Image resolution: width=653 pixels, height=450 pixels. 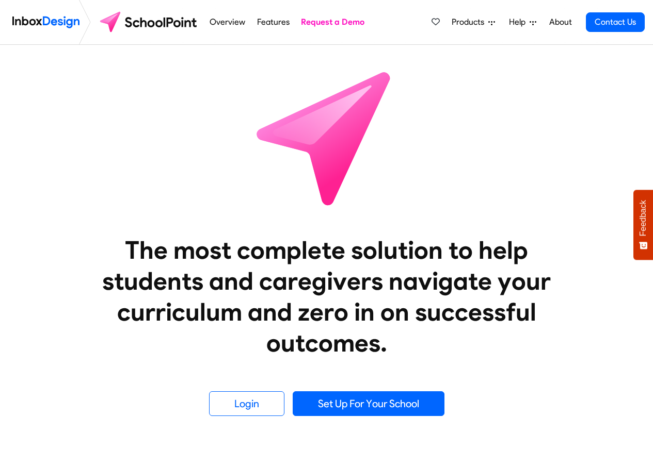 What do you see at coordinates (519, 22) in the screenshot?
I see `span: Help` at bounding box center [519, 22].